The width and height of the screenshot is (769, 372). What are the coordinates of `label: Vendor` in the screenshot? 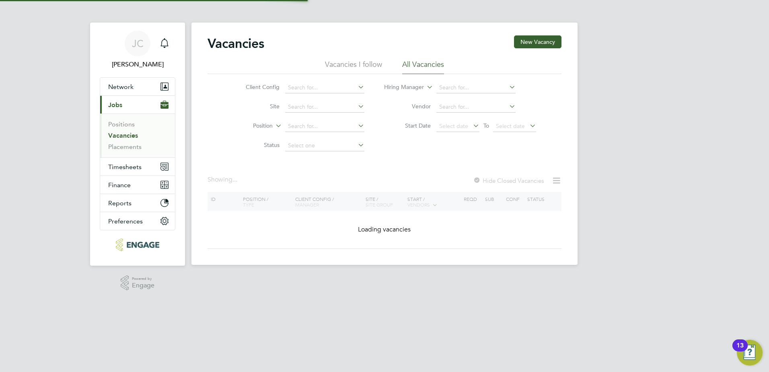 It's located at (408, 106).